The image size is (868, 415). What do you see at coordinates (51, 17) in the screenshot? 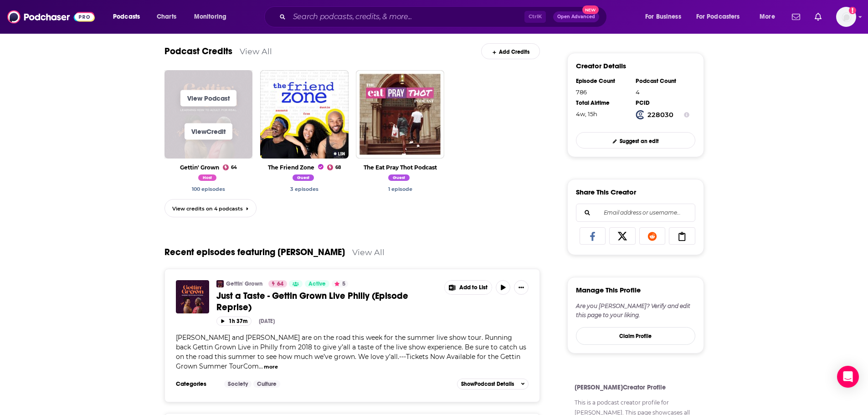
I see `a: Podchaser - Follow, Share and Rate Podcasts` at bounding box center [51, 17].